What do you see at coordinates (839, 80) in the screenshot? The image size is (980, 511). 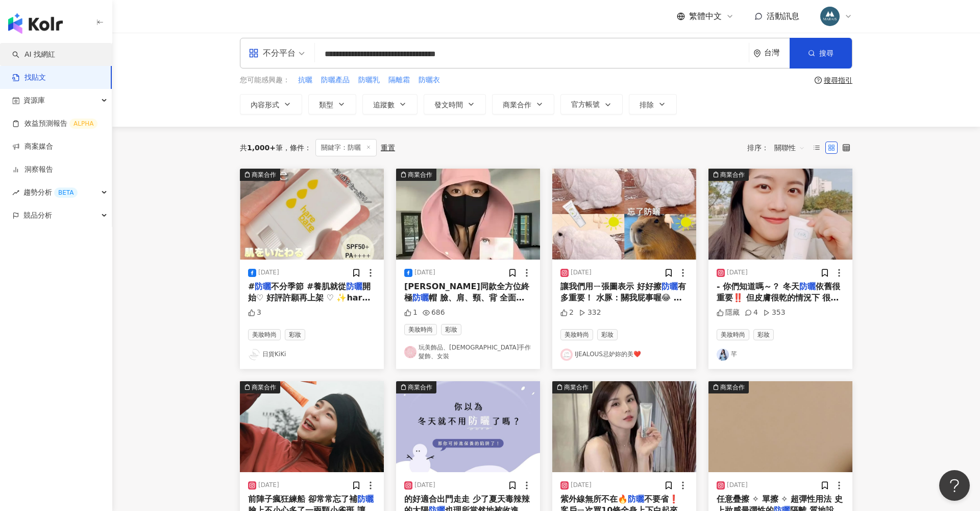 I see `div: 搜尋指引` at bounding box center [839, 80].